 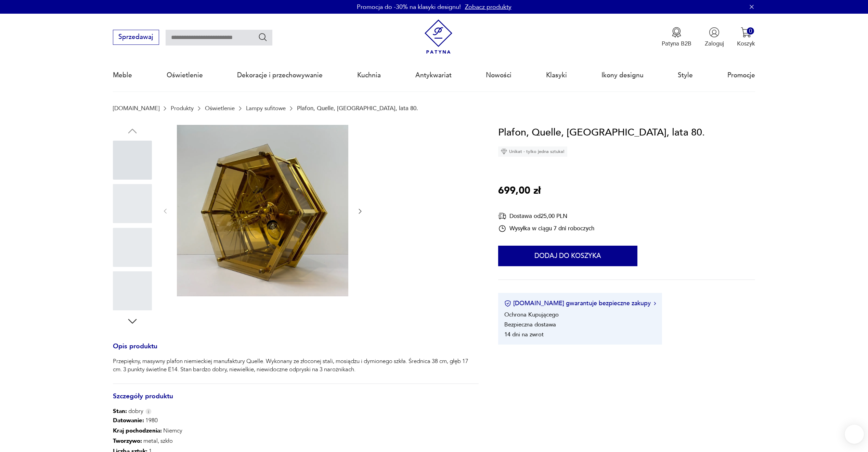 I want to click on p: 699,00 zł, so click(x=520, y=191).